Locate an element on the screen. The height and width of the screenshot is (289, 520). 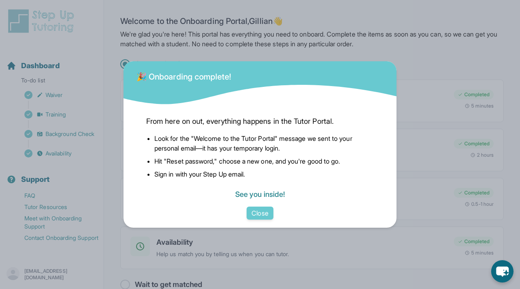
li: Hit "Reset password," choose a new one, and you're good to go. is located at coordinates (264, 161).